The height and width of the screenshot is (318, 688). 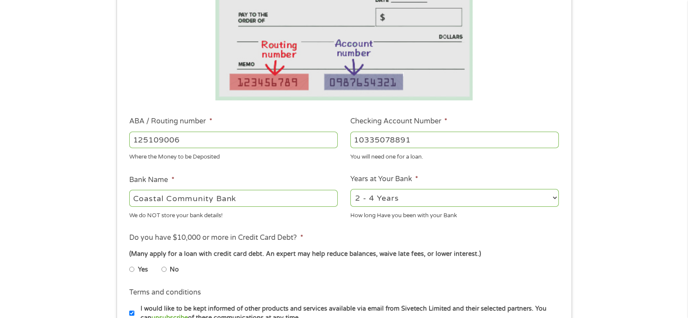 I want to click on div: You will need one for a loan., so click(x=454, y=156).